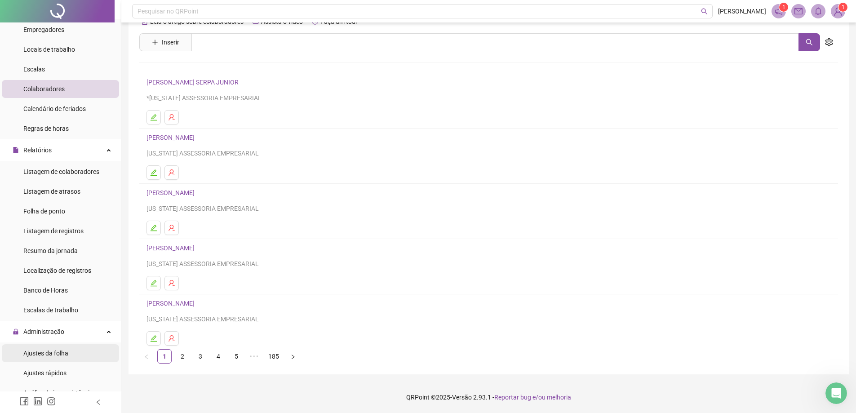 Image resolution: width=856 pixels, height=413 pixels. I want to click on li: 5, so click(236, 356).